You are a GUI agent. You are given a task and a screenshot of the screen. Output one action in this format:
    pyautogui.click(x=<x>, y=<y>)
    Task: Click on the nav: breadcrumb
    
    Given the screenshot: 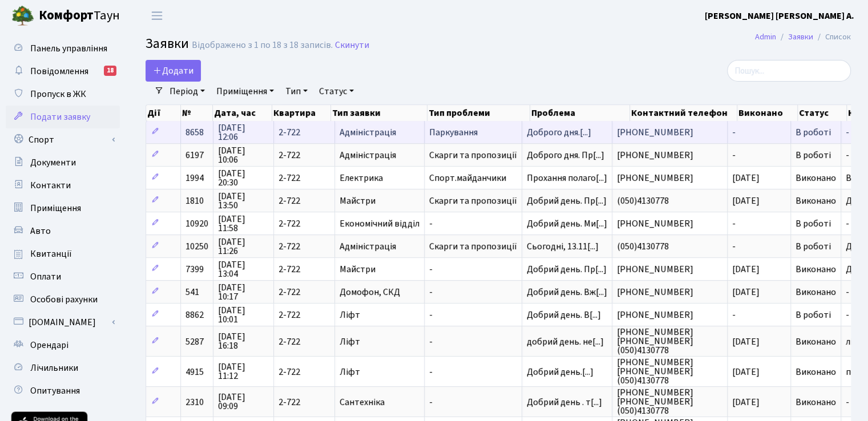 What is the action you would take?
    pyautogui.click(x=803, y=37)
    